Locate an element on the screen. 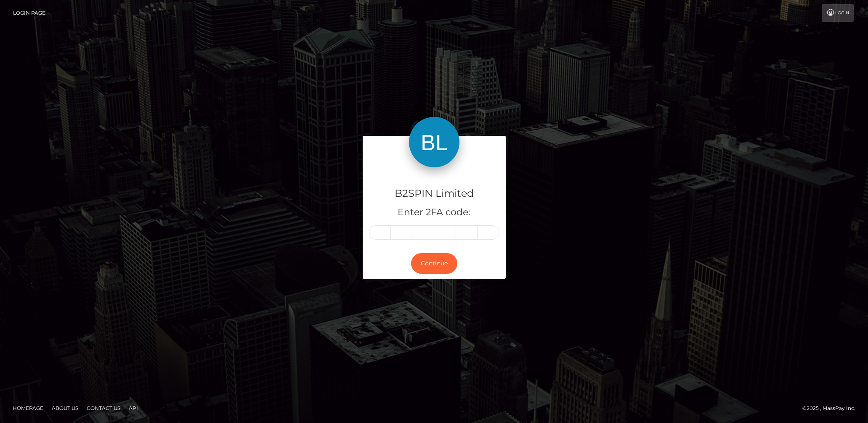  h5: Enter 2FA code: is located at coordinates (434, 212).